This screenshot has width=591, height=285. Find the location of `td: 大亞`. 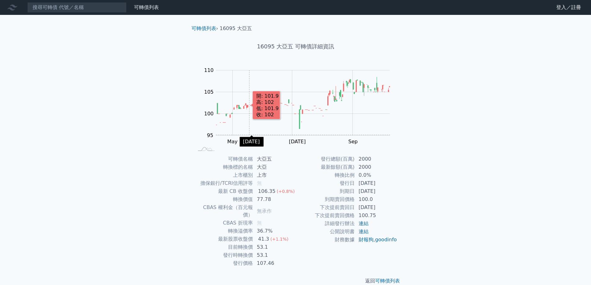

td: 大亞 is located at coordinates (274, 167).